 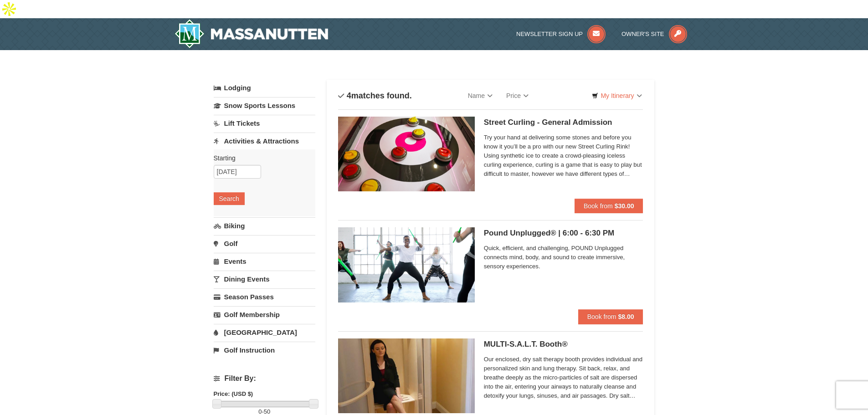 I want to click on img: Massanutten Resort Logo, so click(x=252, y=34).